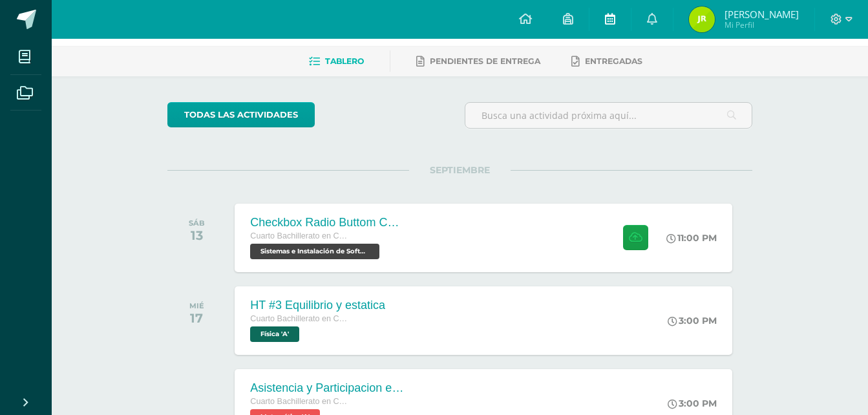 Image resolution: width=868 pixels, height=415 pixels. What do you see at coordinates (328, 223) in the screenshot?
I see `div: Checkbox Radio Buttom Cajas de Selección` at bounding box center [328, 223].